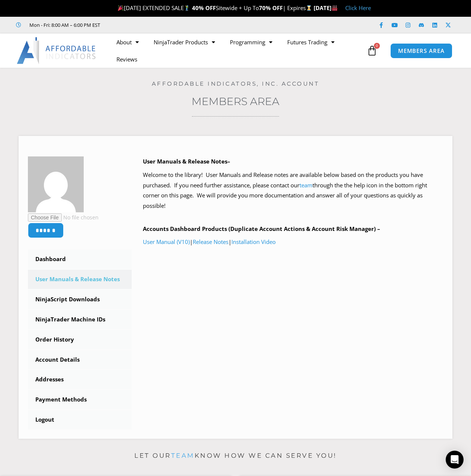 This screenshot has width=471, height=476. I want to click on a: User Manuals & Release Notes, so click(80, 279).